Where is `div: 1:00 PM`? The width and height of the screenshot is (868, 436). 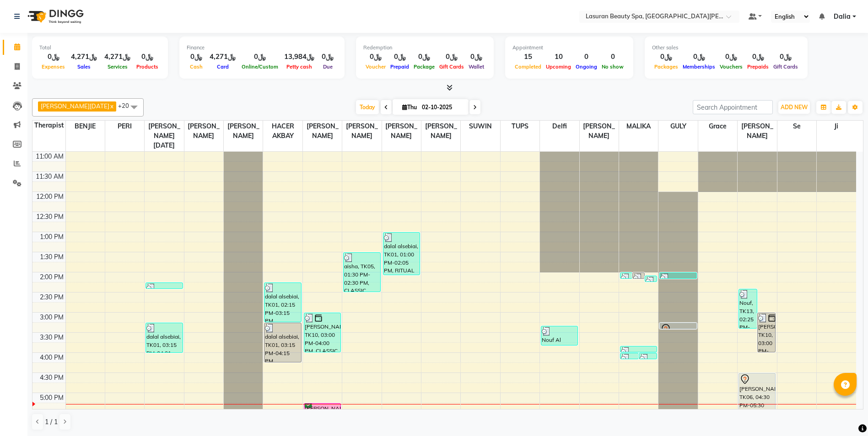 div: 1:00 PM is located at coordinates (51, 237).